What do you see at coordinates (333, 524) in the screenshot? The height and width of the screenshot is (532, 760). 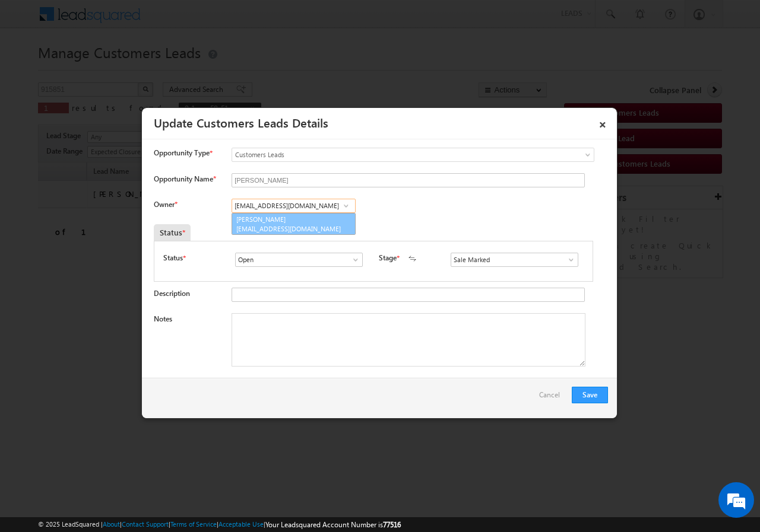 I see `span: Your Leadsquared Account Number is` at bounding box center [333, 524].